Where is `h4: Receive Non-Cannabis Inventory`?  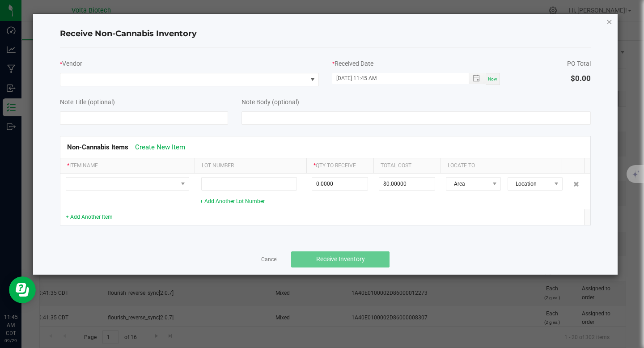
h4: Receive Non-Cannabis Inventory is located at coordinates (325, 34).